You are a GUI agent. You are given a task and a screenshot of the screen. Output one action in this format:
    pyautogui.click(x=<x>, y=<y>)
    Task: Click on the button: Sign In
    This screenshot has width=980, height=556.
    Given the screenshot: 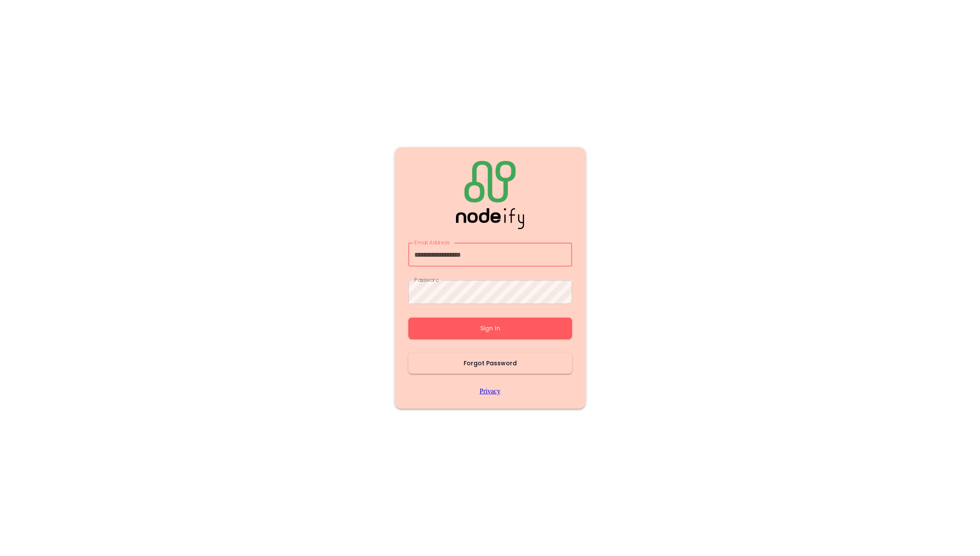 What is the action you would take?
    pyautogui.click(x=490, y=328)
    